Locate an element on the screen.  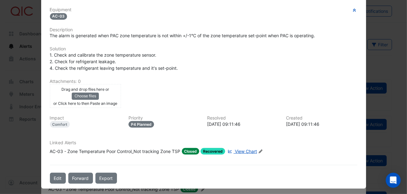
div: Open Intercom Messenger is located at coordinates (394, 180).